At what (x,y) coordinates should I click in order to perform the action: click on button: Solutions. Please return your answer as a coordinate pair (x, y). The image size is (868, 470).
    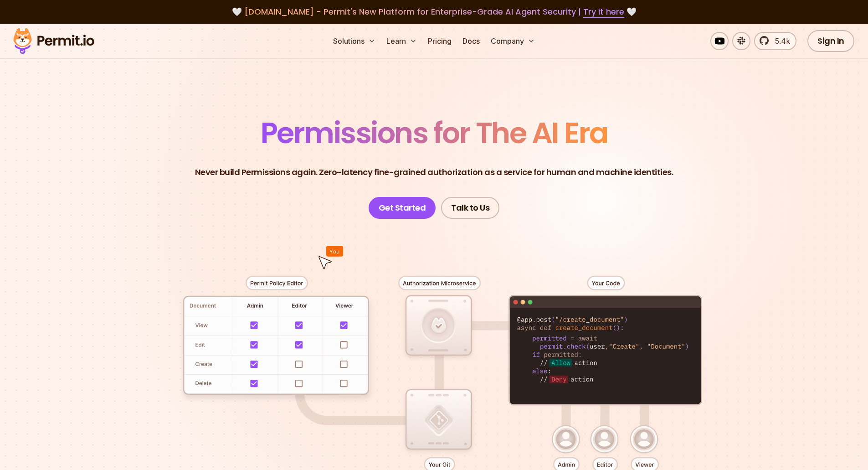
    Looking at the image, I should click on (354, 41).